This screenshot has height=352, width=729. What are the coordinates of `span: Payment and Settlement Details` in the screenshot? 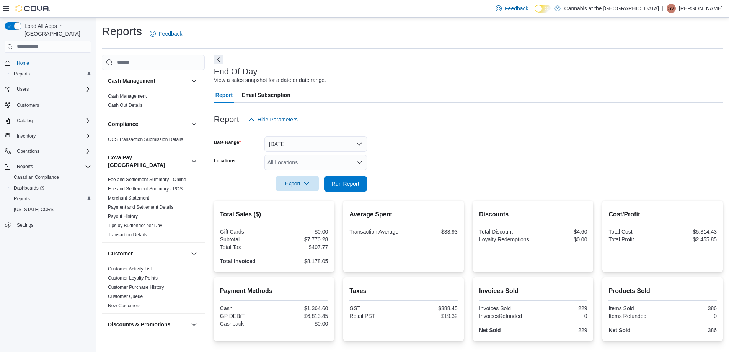 It's located at (140, 207).